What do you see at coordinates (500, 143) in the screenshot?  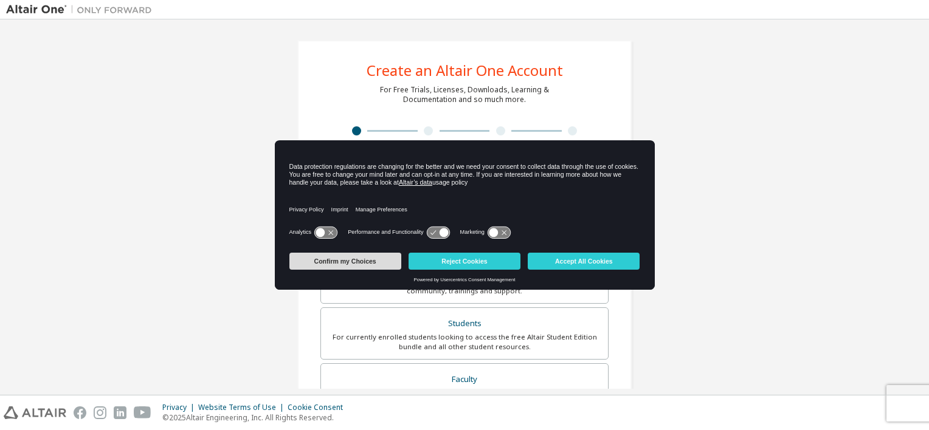 I see `div: Account Info` at bounding box center [500, 143].